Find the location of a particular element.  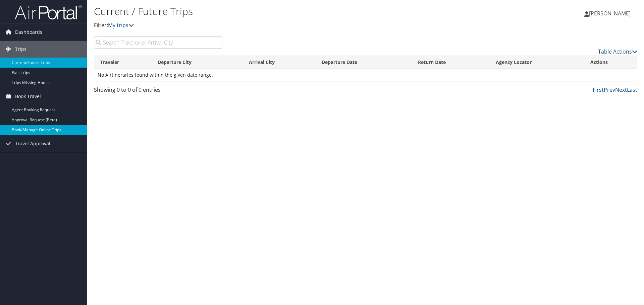

th: Arrival City: activate to sort column ascending is located at coordinates (279, 62).